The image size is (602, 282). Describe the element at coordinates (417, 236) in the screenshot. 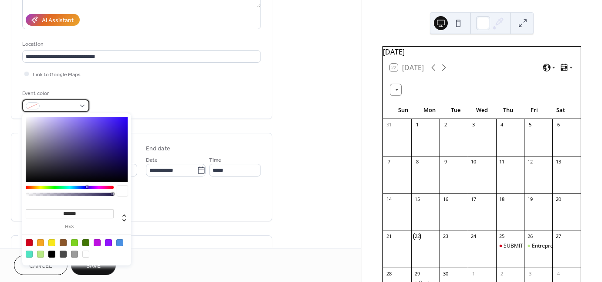

I see `div: 22` at that location.